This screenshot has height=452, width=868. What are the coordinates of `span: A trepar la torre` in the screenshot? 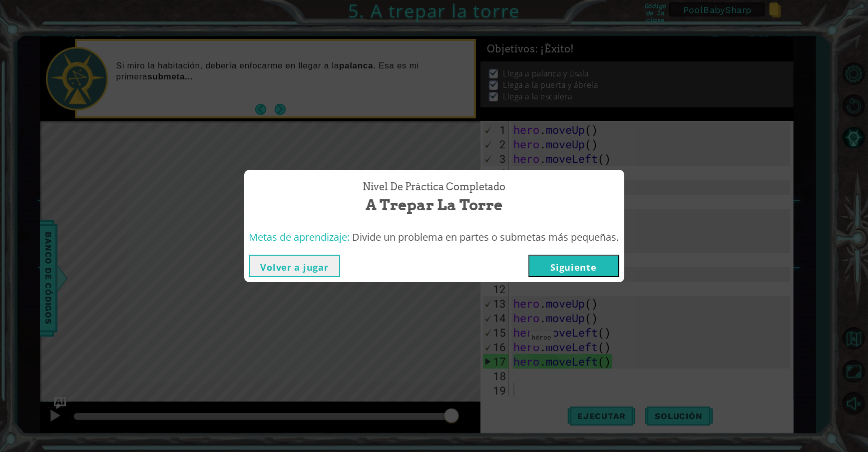 It's located at (434, 205).